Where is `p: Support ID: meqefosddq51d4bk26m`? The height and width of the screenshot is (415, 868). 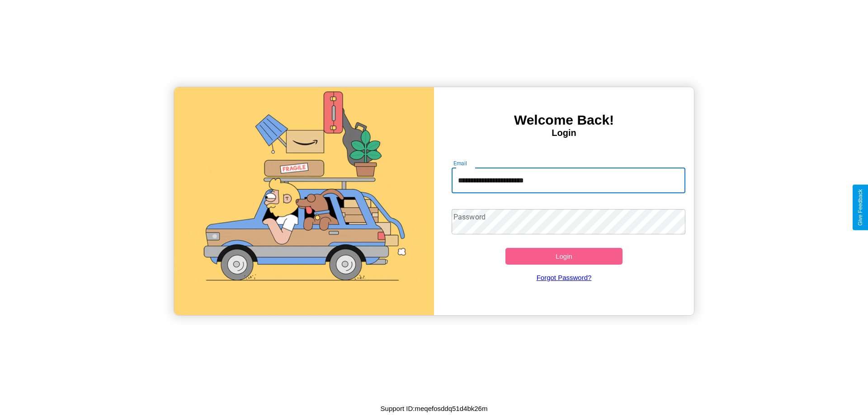 p: Support ID: meqefosddq51d4bk26m is located at coordinates (434, 408).